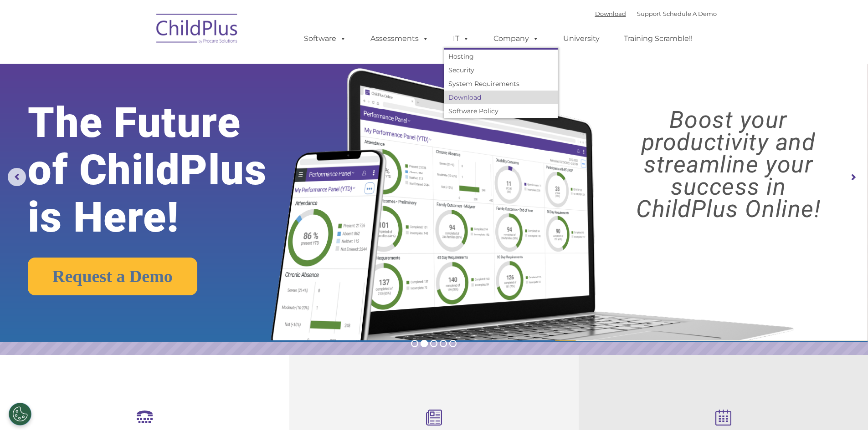 The height and width of the screenshot is (430, 868). I want to click on span: Last name, so click(140, 63).